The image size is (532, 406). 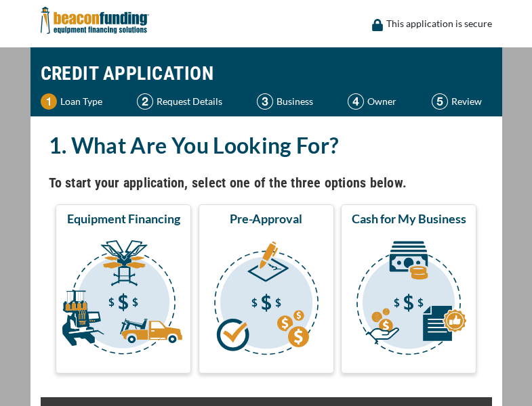 I want to click on h1: CREDIT APPLICATION, so click(x=266, y=74).